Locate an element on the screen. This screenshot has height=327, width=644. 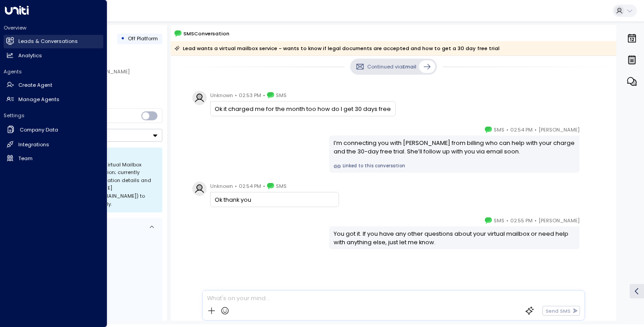
a: Manage Agents is located at coordinates (53, 99).